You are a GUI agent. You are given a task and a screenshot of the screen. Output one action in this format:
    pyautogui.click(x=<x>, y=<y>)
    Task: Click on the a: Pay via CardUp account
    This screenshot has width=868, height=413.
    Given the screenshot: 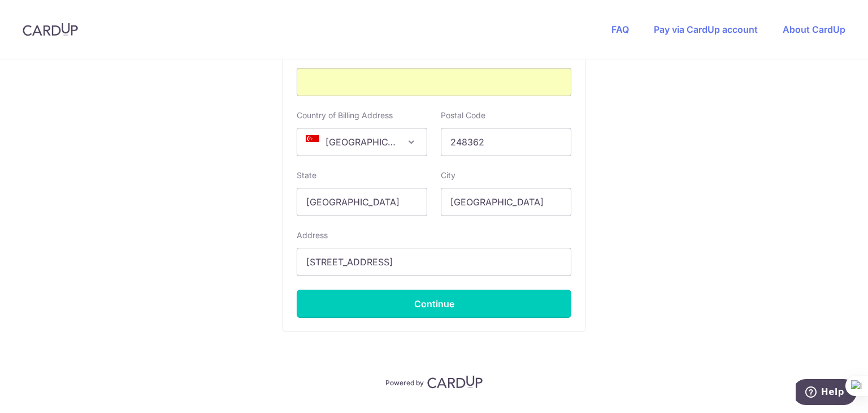 What is the action you would take?
    pyautogui.click(x=706, y=30)
    